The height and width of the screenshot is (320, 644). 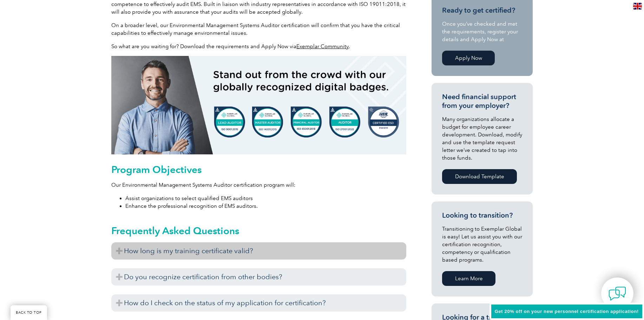 What do you see at coordinates (259, 185) in the screenshot?
I see `p: Our Environmental Management Systems Auditor certification program will:` at bounding box center [259, 185].